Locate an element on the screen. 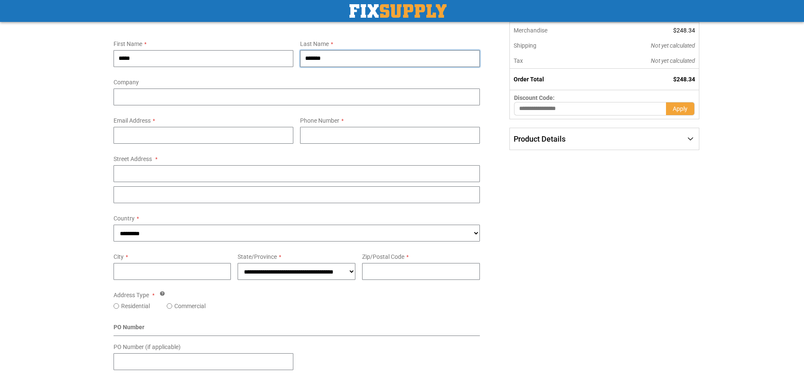 The image size is (804, 384). label: Commercial is located at coordinates (190, 306).